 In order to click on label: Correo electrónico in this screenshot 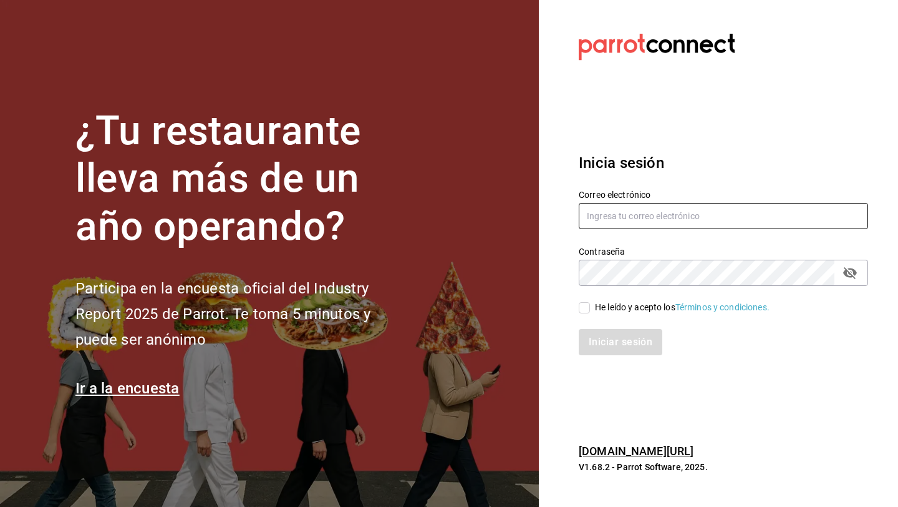, I will do `click(724, 194)`.